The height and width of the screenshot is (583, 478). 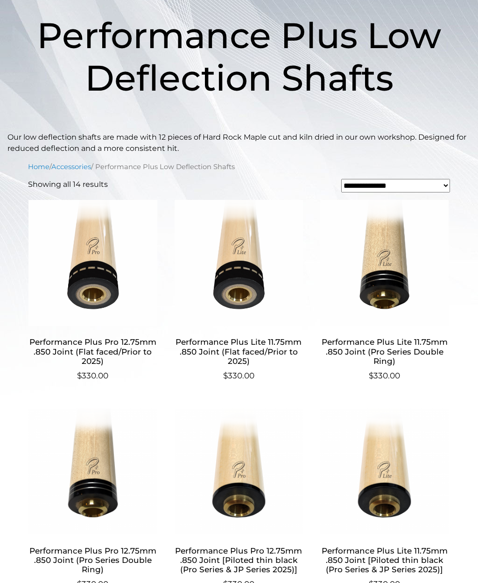 What do you see at coordinates (239, 57) in the screenshot?
I see `span: Performance Plus Low Deflection Shafts` at bounding box center [239, 57].